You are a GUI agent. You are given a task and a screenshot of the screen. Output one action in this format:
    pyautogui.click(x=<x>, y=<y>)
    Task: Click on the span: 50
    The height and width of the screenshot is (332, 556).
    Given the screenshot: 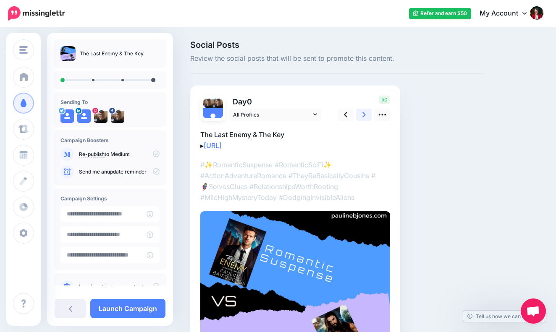 What is the action you would take?
    pyautogui.click(x=384, y=100)
    